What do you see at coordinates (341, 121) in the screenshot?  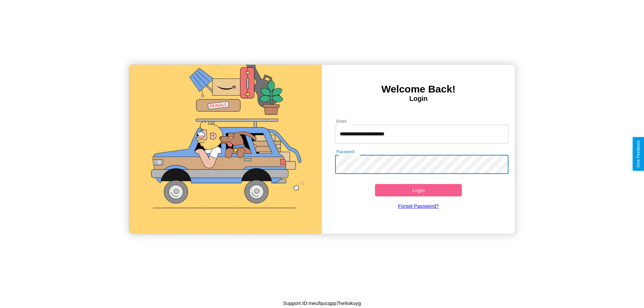 I see `label: Email` at bounding box center [341, 121].